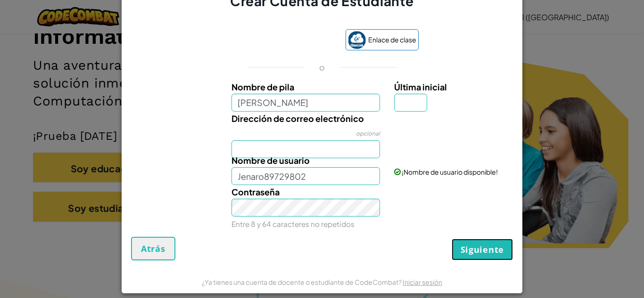 Image resolution: width=644 pixels, height=298 pixels. Describe the element at coordinates (262, 86) in the screenshot. I see `font: Nombre de pila` at that location.